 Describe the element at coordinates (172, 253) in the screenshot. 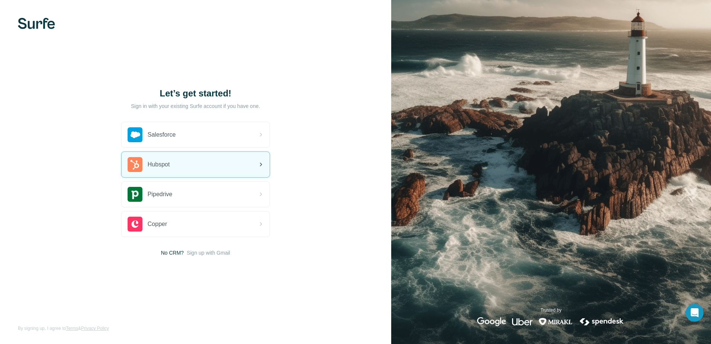

I see `span: No CRM?` at that location.